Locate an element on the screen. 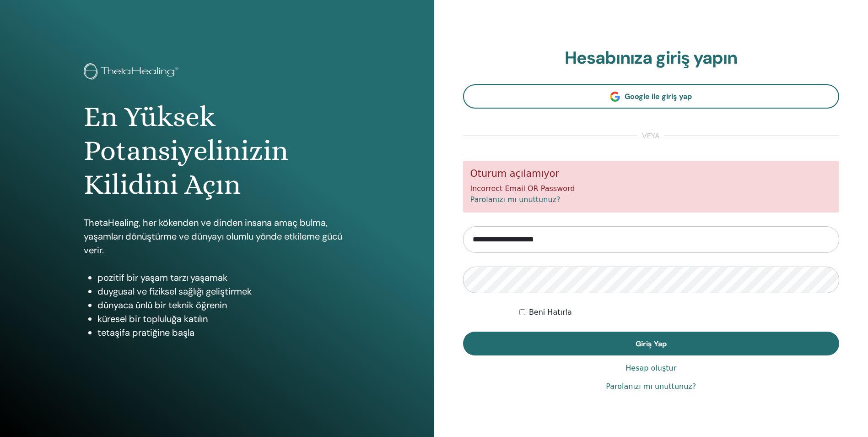  div: Keep me authenticated indefinitely or until I manually logout is located at coordinates (679, 312).